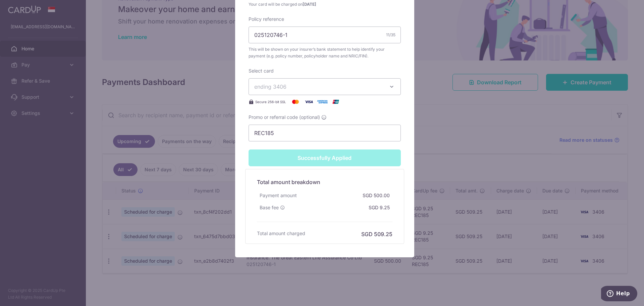 This screenshot has width=644, height=306. What do you see at coordinates (325, 182) in the screenshot?
I see `h5: Total amount breakdown` at bounding box center [325, 182].